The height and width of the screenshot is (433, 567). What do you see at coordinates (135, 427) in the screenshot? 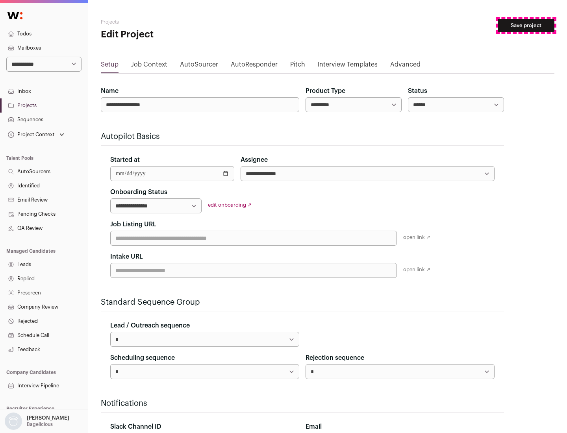
I see `label: Slack Channel ID` at bounding box center [135, 427].